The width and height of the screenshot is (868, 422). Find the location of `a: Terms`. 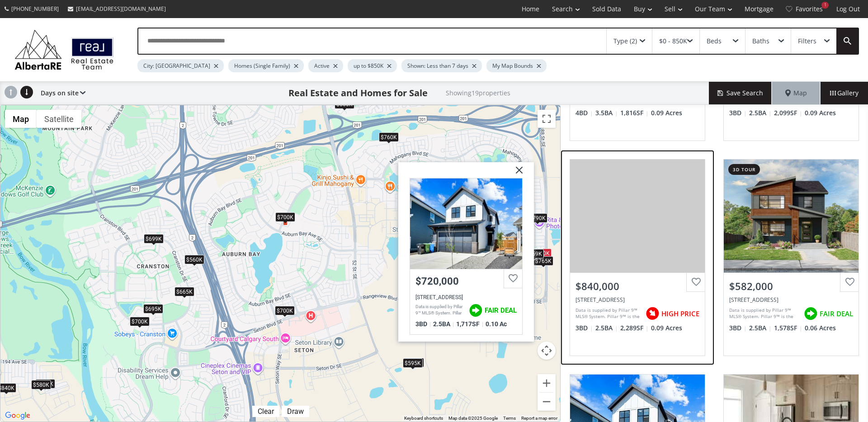

a: Terms is located at coordinates (509, 418).